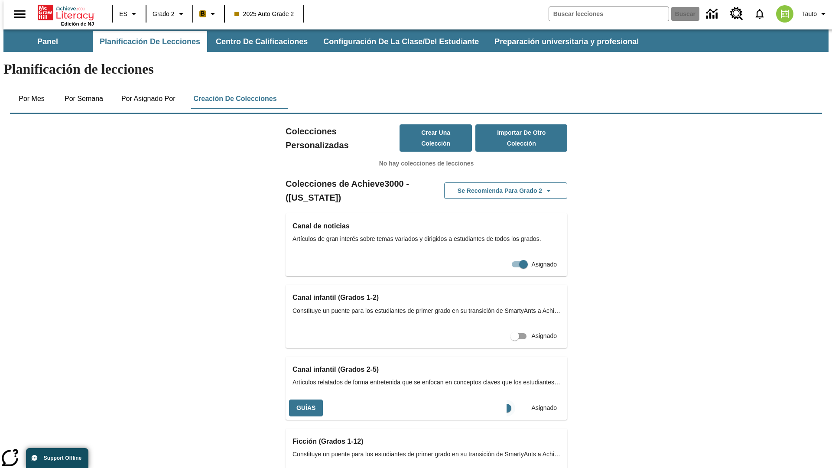 The height and width of the screenshot is (468, 832). What do you see at coordinates (78, 24) in the screenshot?
I see `span: Edición de NJ` at bounding box center [78, 24].